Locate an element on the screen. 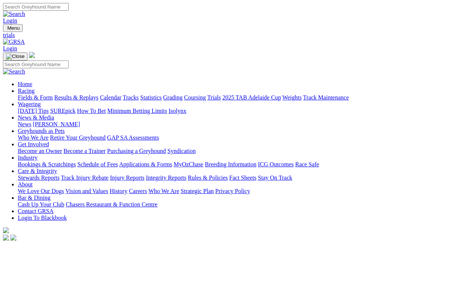 This screenshot has height=287, width=475. a: Cash Up Your Club is located at coordinates (41, 204).